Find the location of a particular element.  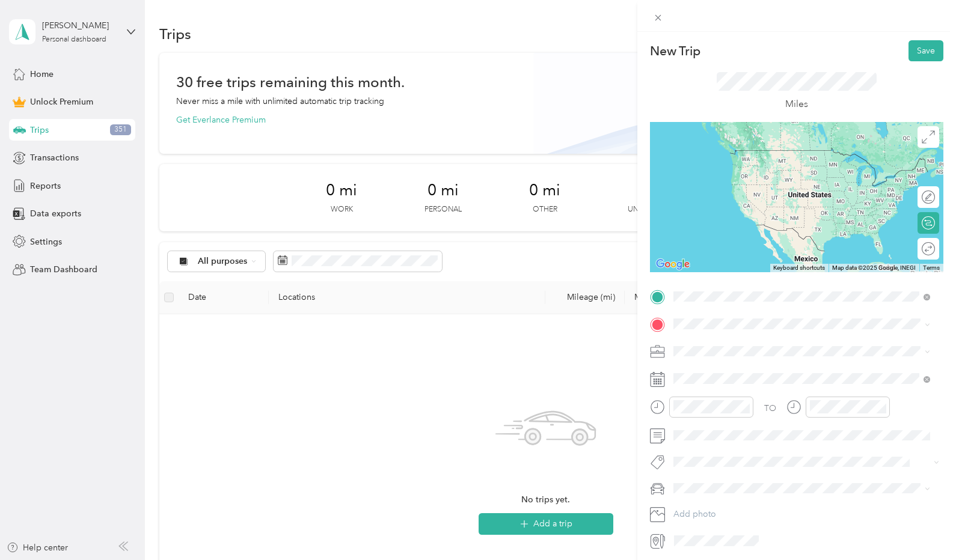

span: Map data ©2025 Google, INEGI is located at coordinates (873, 267).